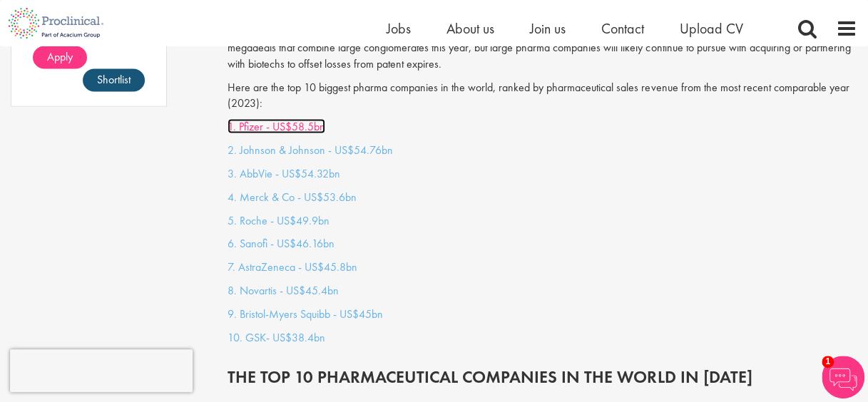 The height and width of the screenshot is (402, 868). What do you see at coordinates (60, 57) in the screenshot?
I see `a: Apply` at bounding box center [60, 57].